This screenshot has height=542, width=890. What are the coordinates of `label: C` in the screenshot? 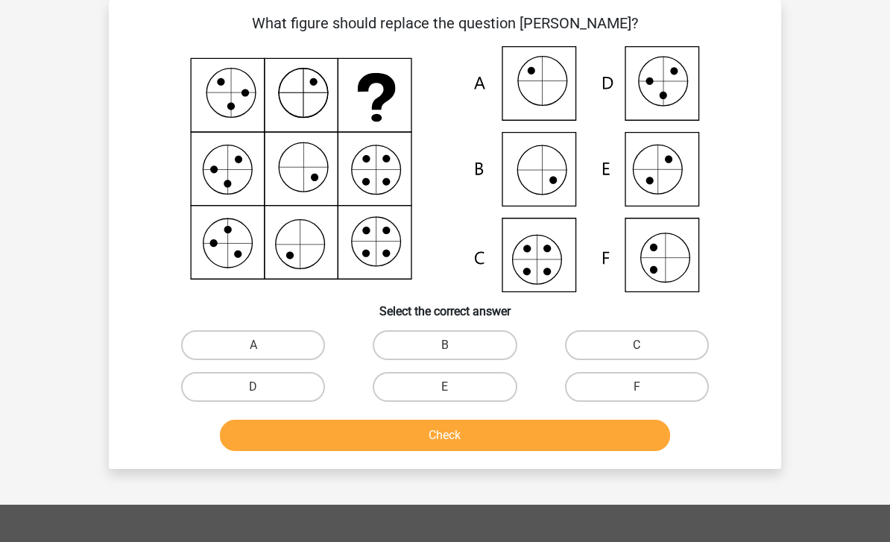 It's located at (637, 345).